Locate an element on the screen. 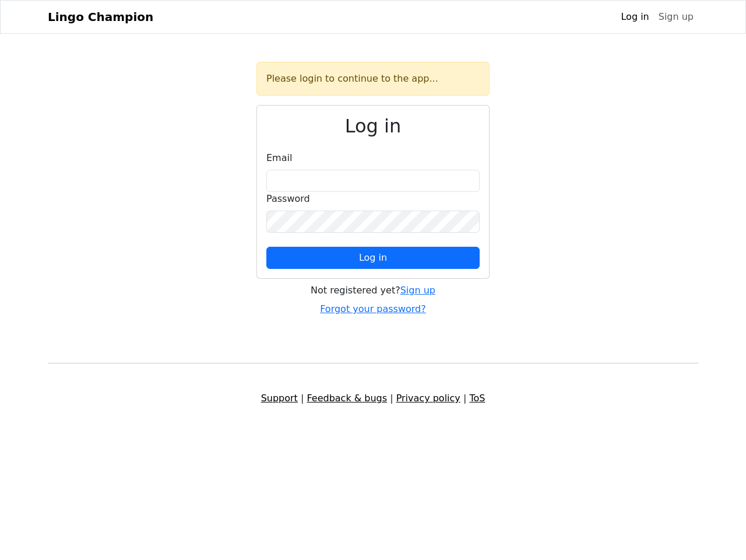 The height and width of the screenshot is (560, 746). a: Forgot your password? is located at coordinates (373, 309).